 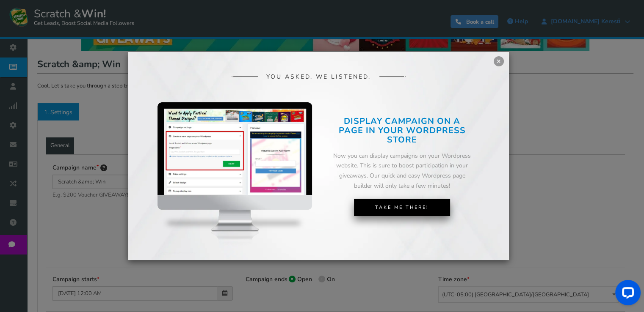 What do you see at coordinates (402, 130) in the screenshot?
I see `h2: DISPLAY CAMPAIGN ON A PAGE IN YOUR WORDPRESS STORE` at bounding box center [402, 130].